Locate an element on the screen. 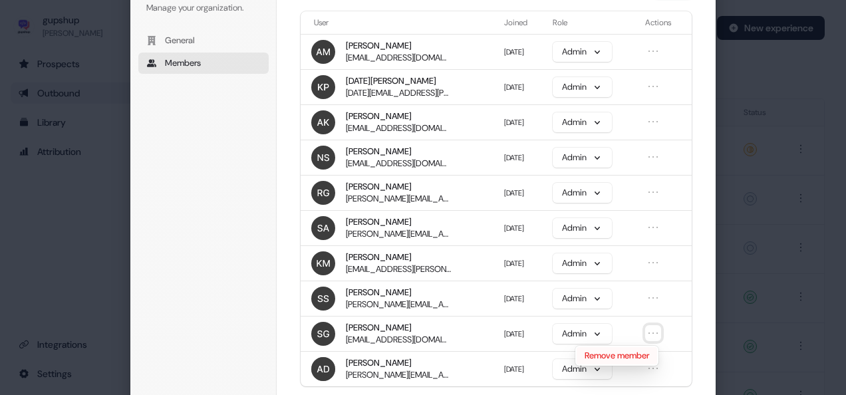  p: Manage your organization. is located at coordinates (204, 8).